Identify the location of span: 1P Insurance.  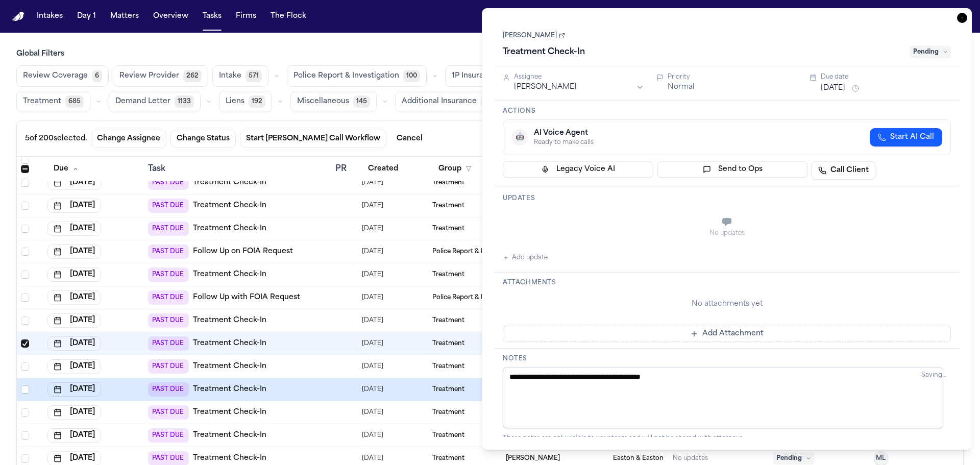
(474, 76).